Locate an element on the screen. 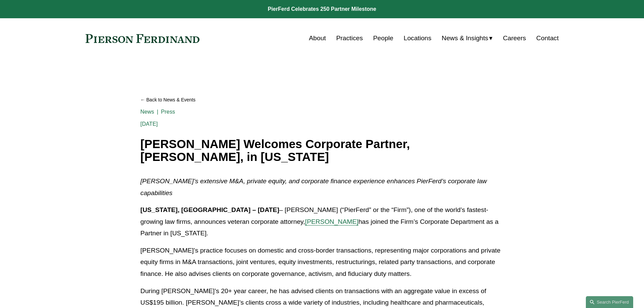 The width and height of the screenshot is (644, 308). a: Practices is located at coordinates (349, 38).